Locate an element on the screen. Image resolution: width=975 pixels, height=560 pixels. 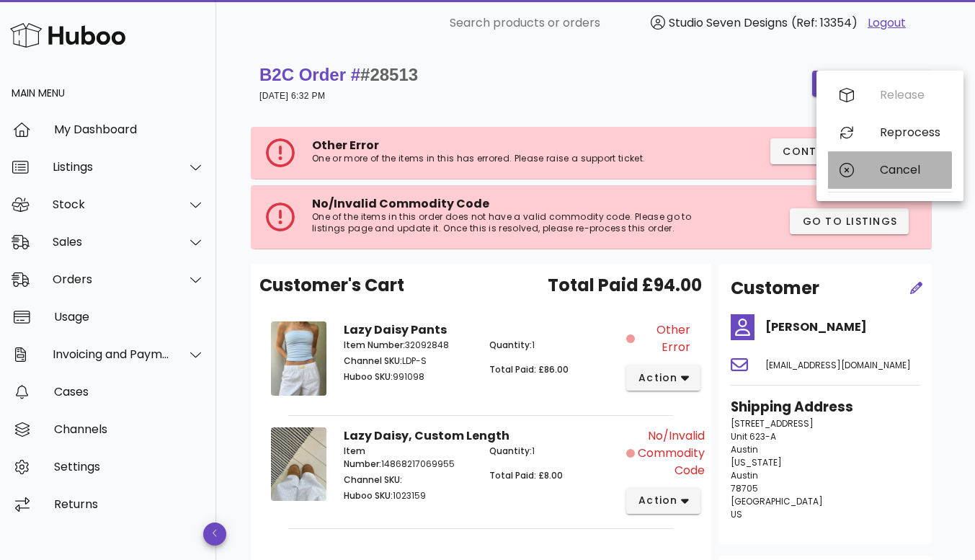
div: Cases is located at coordinates (129, 392).